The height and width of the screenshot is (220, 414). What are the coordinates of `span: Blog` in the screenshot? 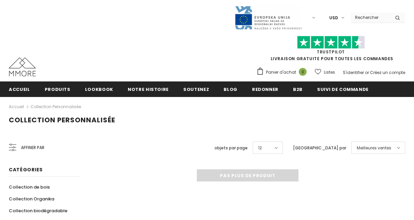 It's located at (230, 89).